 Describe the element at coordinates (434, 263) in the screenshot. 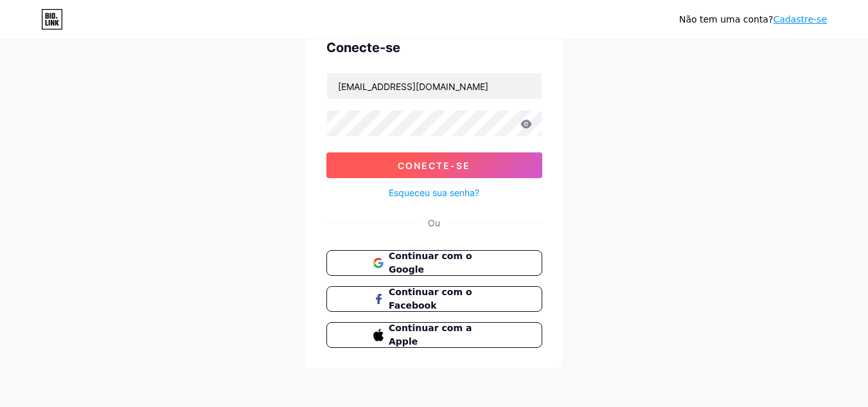

I see `button: Continuar com o Google` at that location.